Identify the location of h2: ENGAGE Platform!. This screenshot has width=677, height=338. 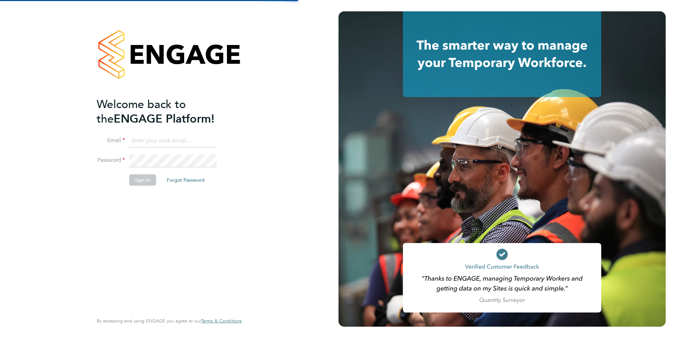
(166, 112).